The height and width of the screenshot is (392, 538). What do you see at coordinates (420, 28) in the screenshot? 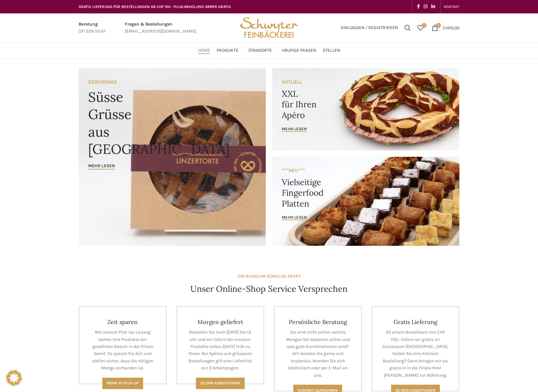
I see `div: Meine Wunschliste` at bounding box center [420, 28].